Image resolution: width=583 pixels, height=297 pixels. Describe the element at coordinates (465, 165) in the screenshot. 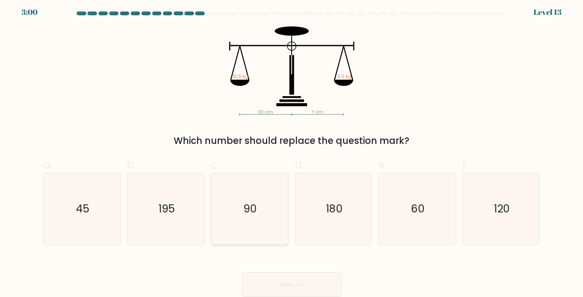

I see `span: f.` at that location.